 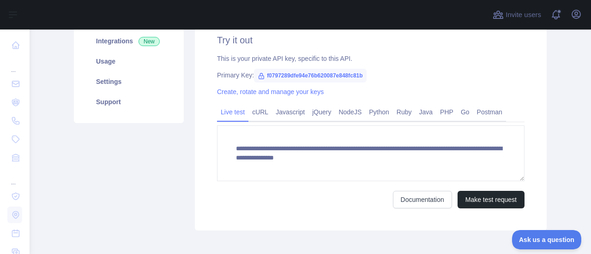 What do you see at coordinates (371, 75) in the screenshot?
I see `div: Primary Key:` at bounding box center [371, 75].